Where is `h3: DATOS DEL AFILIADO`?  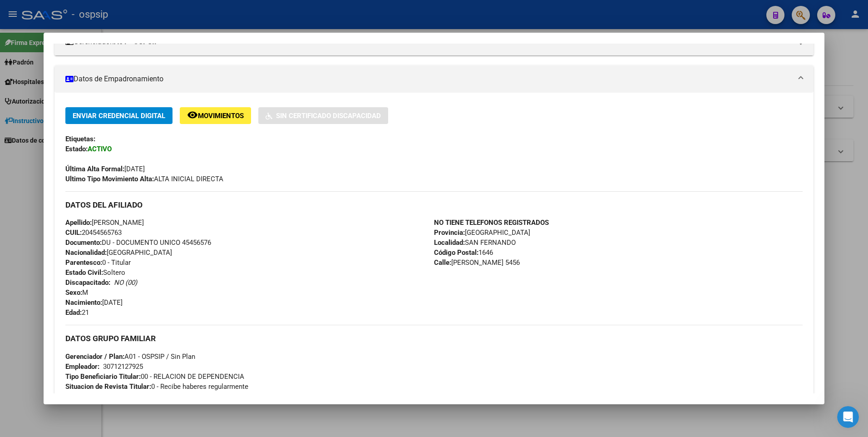 h3: DATOS DEL AFILIADO is located at coordinates (434, 205).